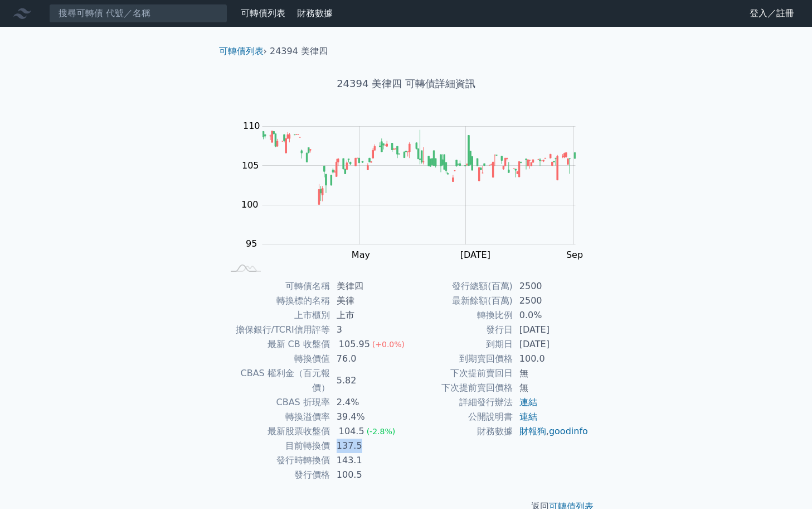 This screenshot has width=812, height=509. Describe the element at coordinates (368, 286) in the screenshot. I see `td: 美律四` at that location.